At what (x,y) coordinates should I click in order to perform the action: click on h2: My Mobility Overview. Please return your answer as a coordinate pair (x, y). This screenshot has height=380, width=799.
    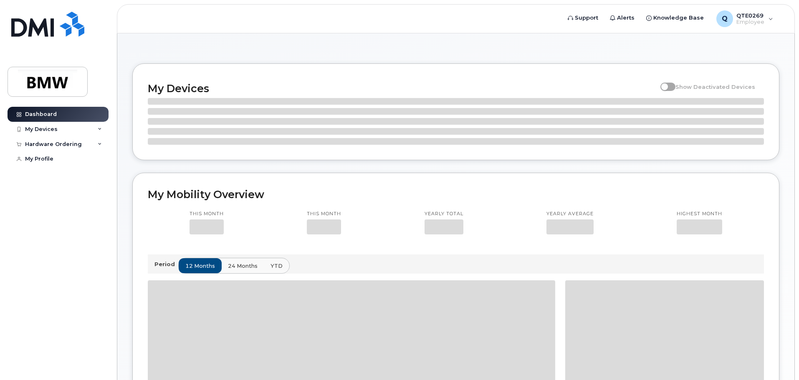
    Looking at the image, I should click on (456, 194).